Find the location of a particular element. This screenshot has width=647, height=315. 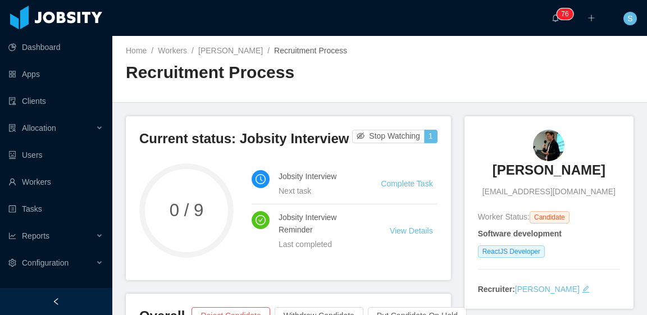

span: Configuration is located at coordinates (45, 263).